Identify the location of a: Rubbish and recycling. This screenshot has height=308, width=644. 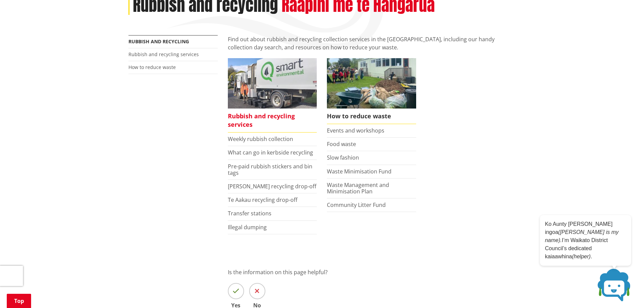
(159, 41).